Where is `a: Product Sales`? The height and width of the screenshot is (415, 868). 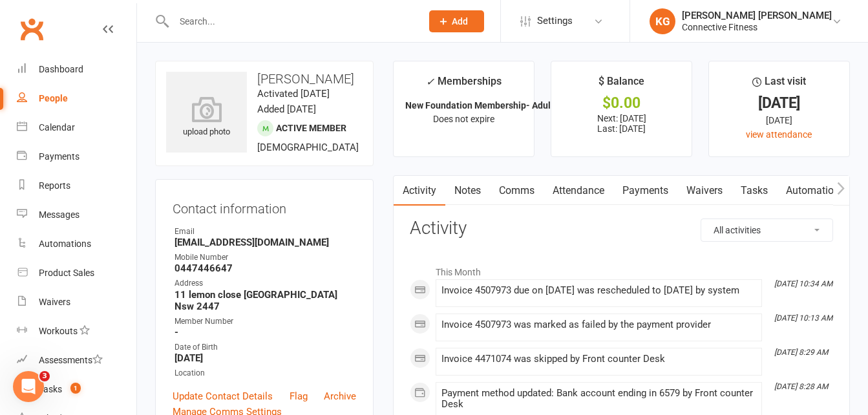 a: Product Sales is located at coordinates (77, 273).